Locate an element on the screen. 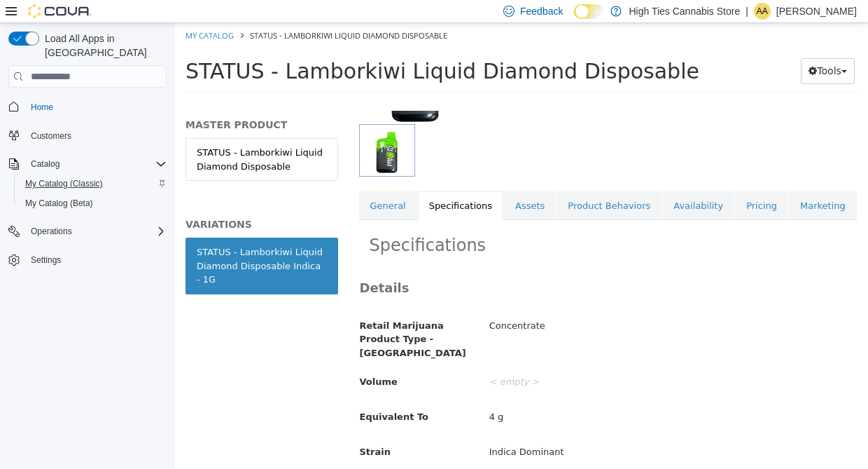 This screenshot has width=868, height=469. a: Product Behaviors is located at coordinates (434, 183).